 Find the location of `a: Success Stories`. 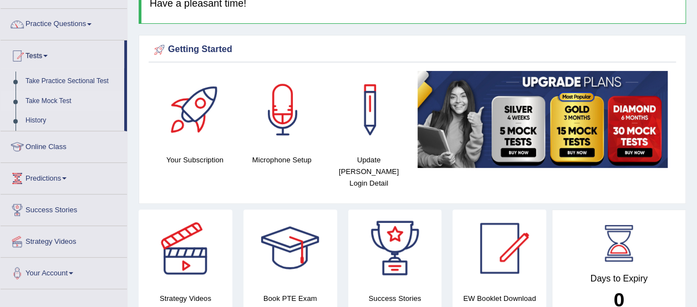

a: Success Stories is located at coordinates (64, 208).